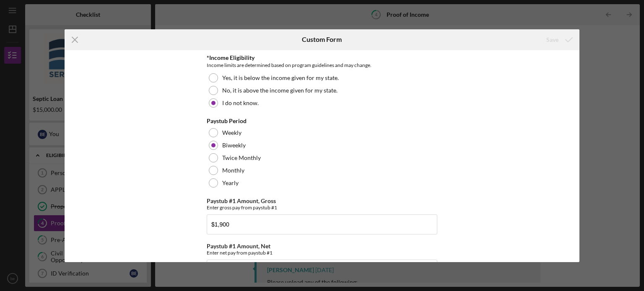  What do you see at coordinates (240, 103) in the screenshot?
I see `label: I do not know.` at bounding box center [240, 103].